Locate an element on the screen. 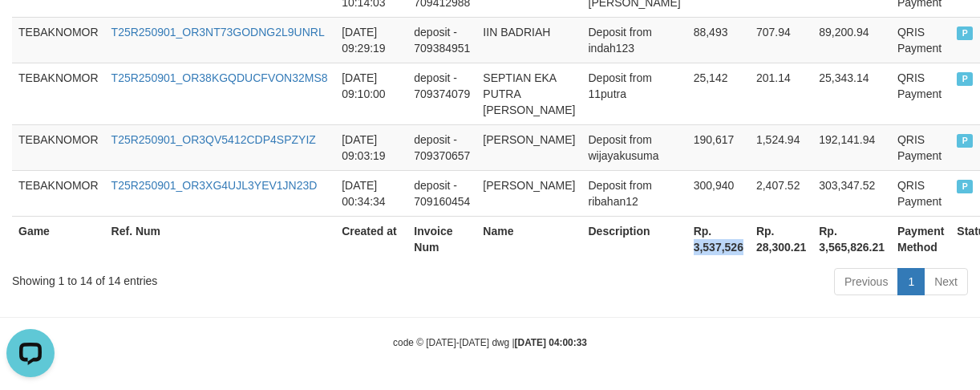 The image size is (980, 390). td: Deposit from 11putra is located at coordinates (634, 93).